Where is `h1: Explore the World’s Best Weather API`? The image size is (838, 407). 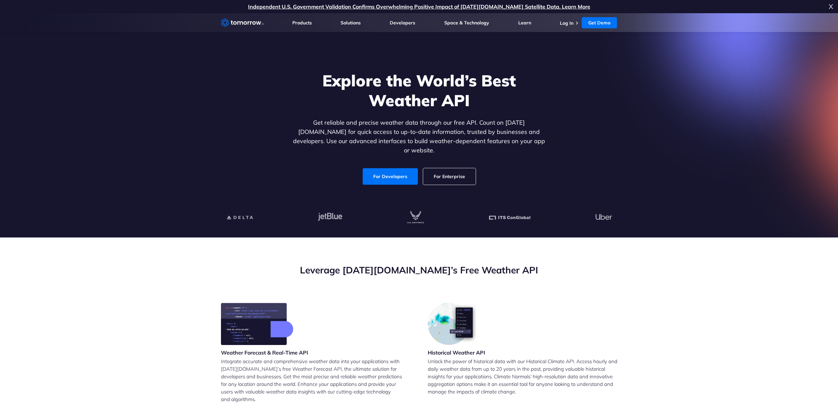
h1: Explore the World’s Best Weather API is located at coordinates (419, 90).